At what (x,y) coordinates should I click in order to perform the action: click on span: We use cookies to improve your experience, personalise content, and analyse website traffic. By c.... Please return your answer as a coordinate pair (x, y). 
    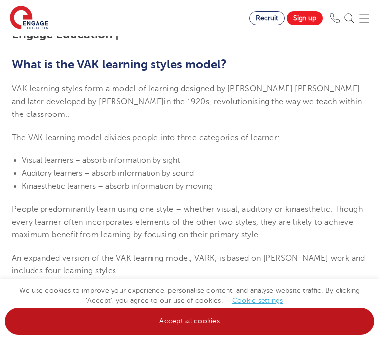
    Looking at the image, I should click on (190, 306).